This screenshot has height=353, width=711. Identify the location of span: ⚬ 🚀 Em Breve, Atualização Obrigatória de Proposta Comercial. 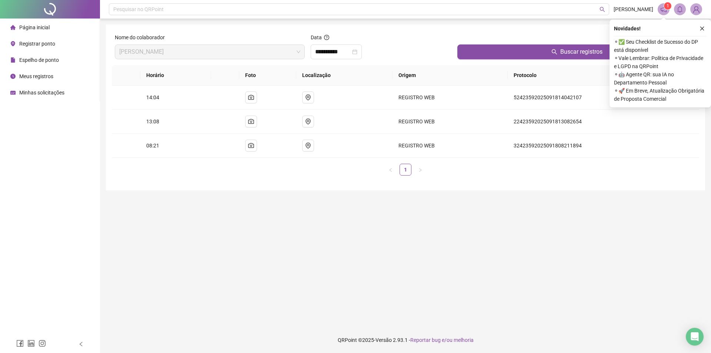
(660, 95).